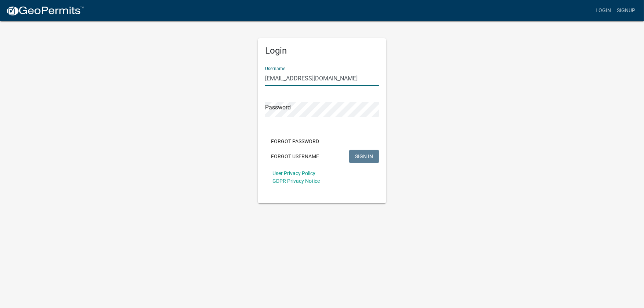 The image size is (644, 308). Describe the element at coordinates (322, 51) in the screenshot. I see `h5: Login` at that location.